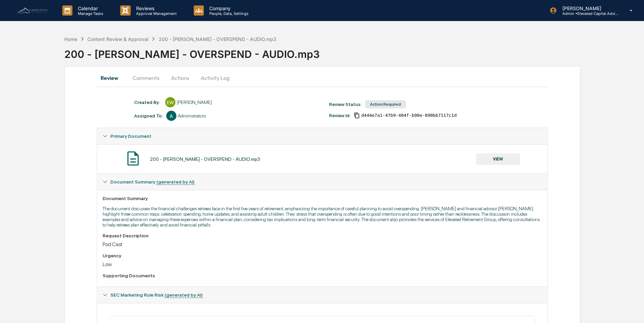 Image resolution: width=644 pixels, height=323 pixels. Describe the element at coordinates (71, 39) in the screenshot. I see `div: Home` at that location.